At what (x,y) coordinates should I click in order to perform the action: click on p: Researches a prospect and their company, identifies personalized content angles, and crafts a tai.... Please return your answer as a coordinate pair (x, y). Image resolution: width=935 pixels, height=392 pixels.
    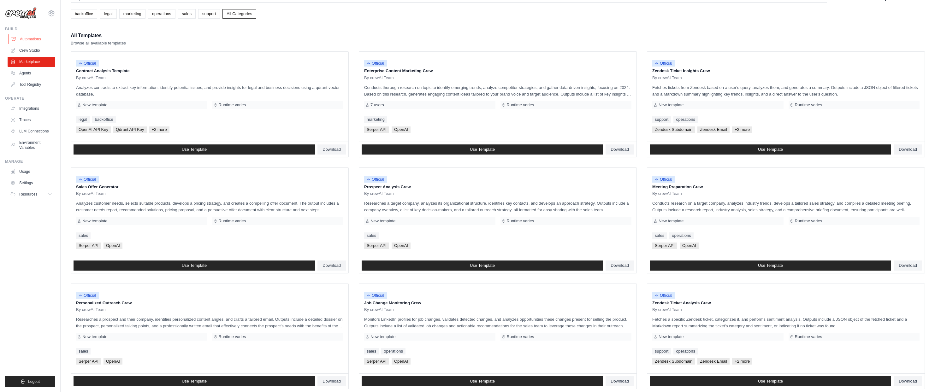
    Looking at the image, I should click on (209, 323).